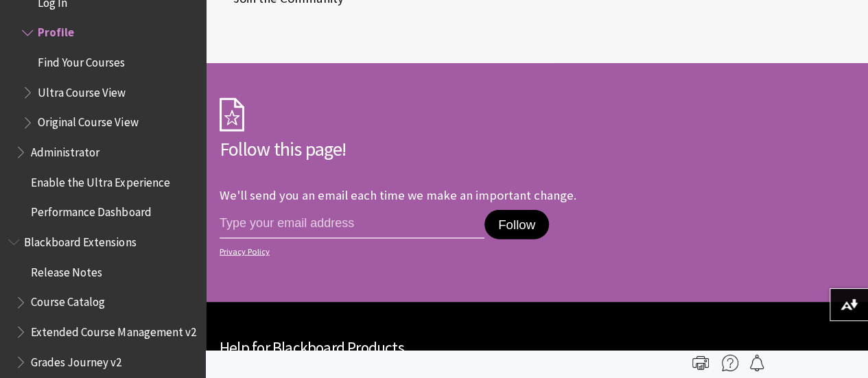 This screenshot has height=378, width=868. What do you see at coordinates (55, 30) in the screenshot?
I see `span: Profile` at bounding box center [55, 30].